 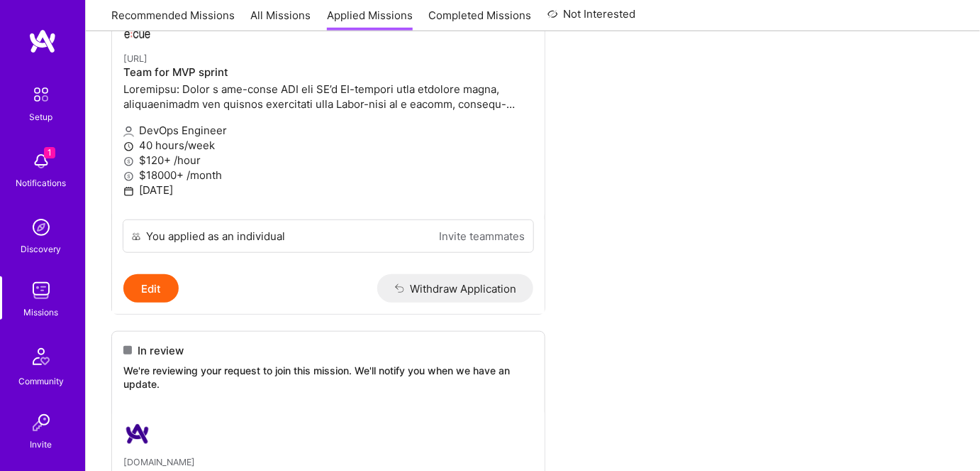 I want to click on img: A.Team company logo, so click(x=138, y=434).